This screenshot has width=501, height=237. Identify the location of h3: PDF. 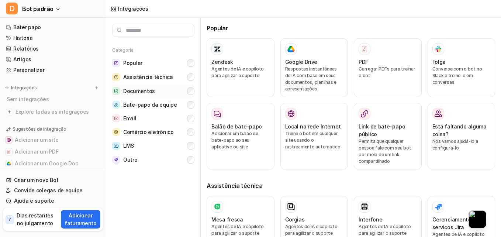
(364, 62).